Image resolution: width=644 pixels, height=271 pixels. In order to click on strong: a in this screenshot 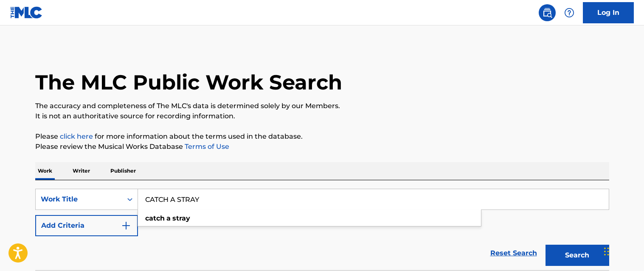, I will do `click(169, 218)`.